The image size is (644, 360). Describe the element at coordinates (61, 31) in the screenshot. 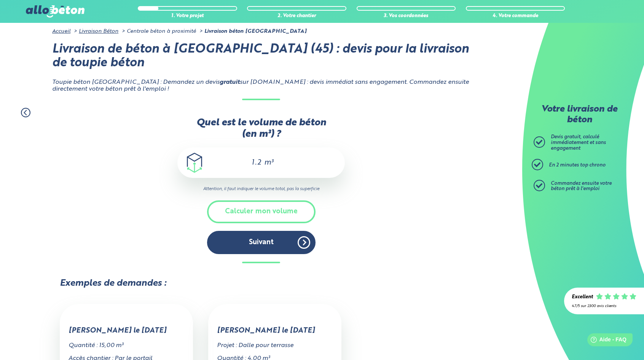

I see `a: Accueil` at that location.